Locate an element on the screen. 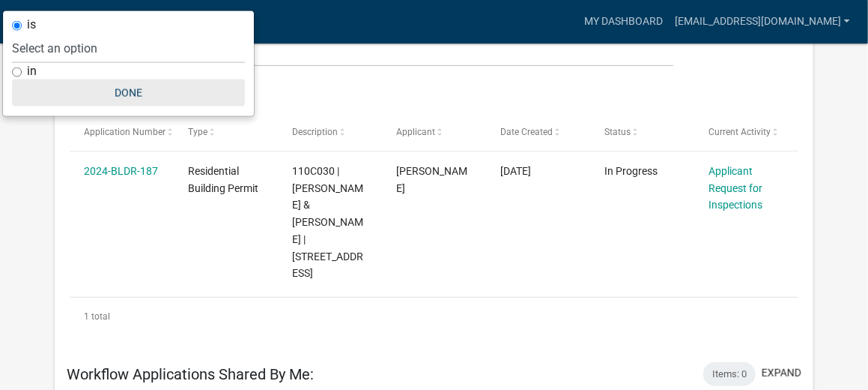  span: Description is located at coordinates (314, 132).